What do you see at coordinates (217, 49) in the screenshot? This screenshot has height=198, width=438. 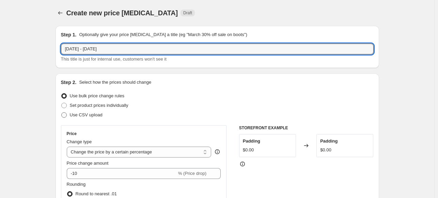 I see `input: 30% off holiday sale` at bounding box center [217, 49].